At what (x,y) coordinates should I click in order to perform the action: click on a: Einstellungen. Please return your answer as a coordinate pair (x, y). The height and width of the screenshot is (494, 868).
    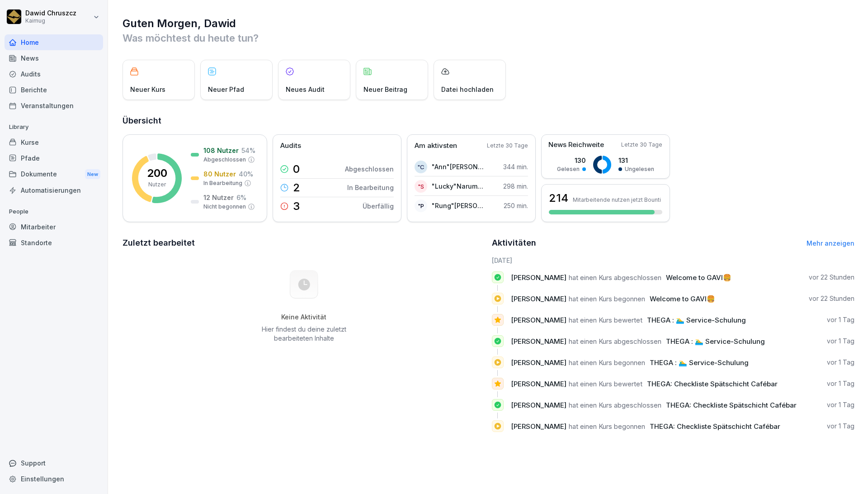
    Looking at the image, I should click on (54, 478).